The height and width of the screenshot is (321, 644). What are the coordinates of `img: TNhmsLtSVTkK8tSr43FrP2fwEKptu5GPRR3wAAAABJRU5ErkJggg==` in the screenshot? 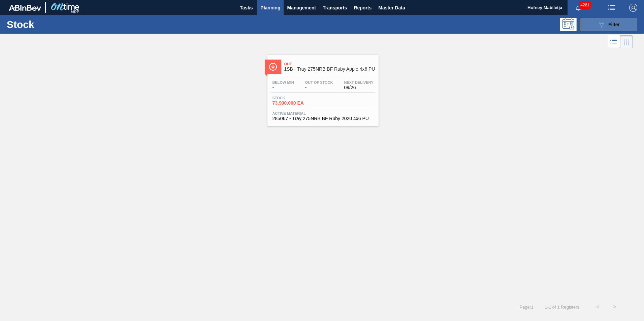 It's located at (25, 8).